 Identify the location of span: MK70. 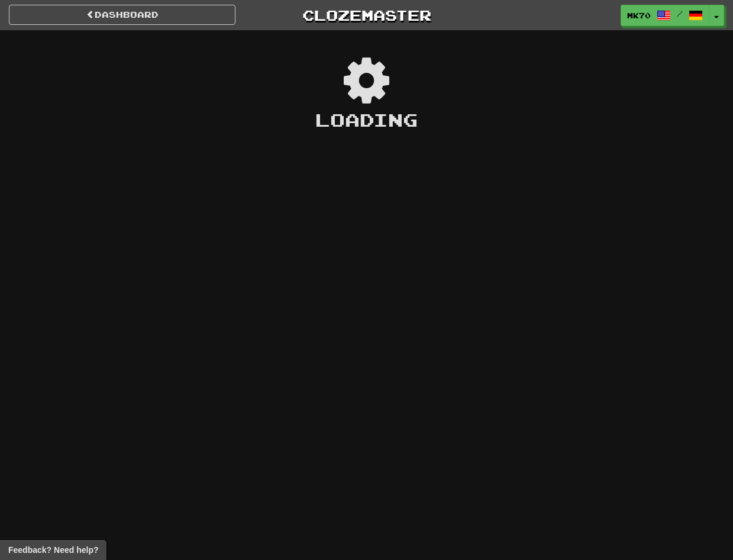
(639, 15).